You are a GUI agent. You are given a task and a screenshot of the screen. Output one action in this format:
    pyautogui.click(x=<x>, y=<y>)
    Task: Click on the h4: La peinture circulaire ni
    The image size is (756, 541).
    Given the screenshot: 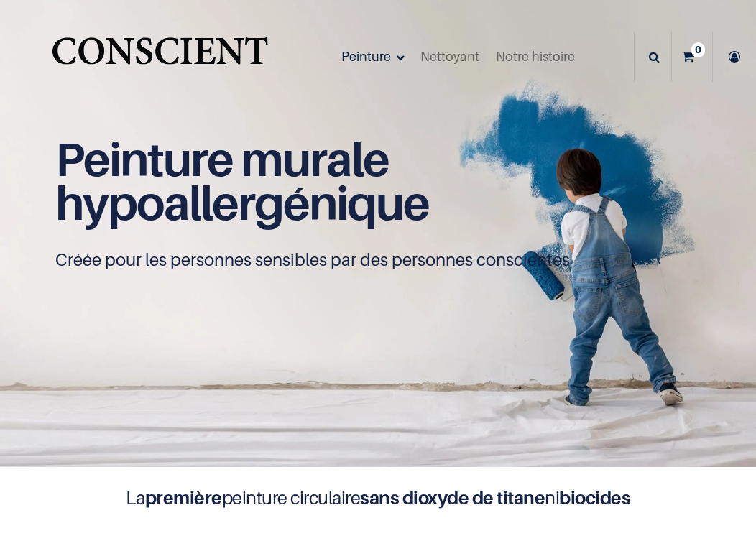 What is the action you would take?
    pyautogui.click(x=378, y=498)
    